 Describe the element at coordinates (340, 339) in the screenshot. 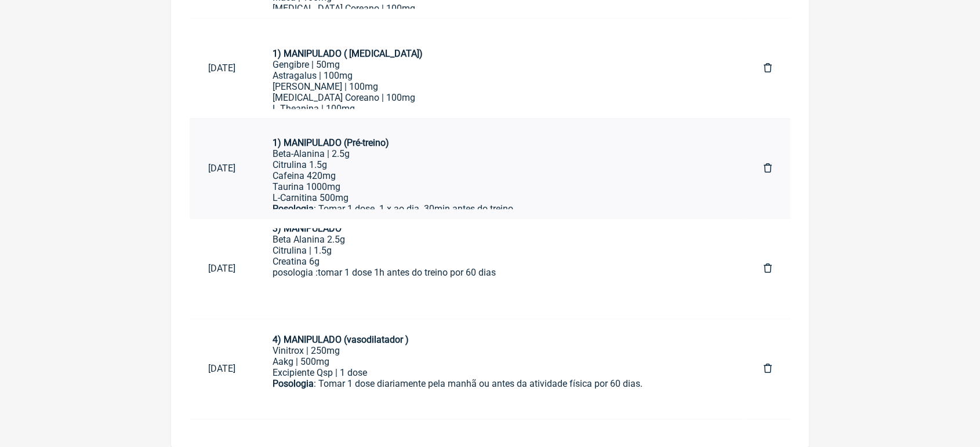

I see `strong: 4) MANIPULADO (vasodilatador )` at that location.